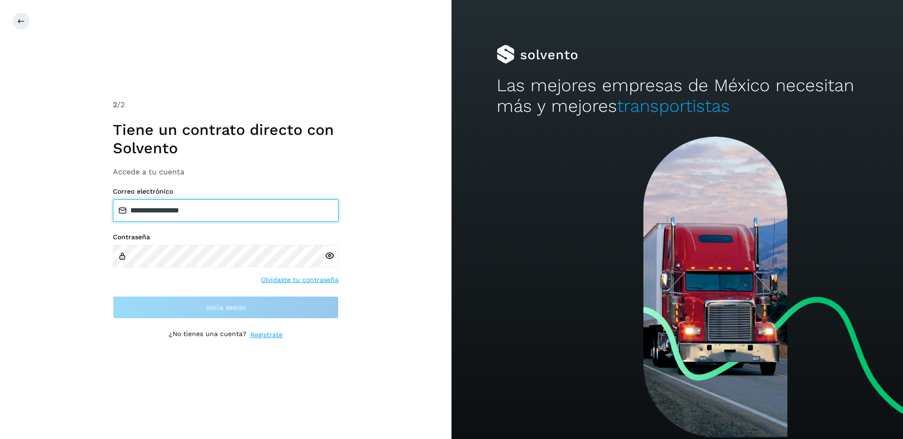  I want to click on span: 2, so click(115, 104).